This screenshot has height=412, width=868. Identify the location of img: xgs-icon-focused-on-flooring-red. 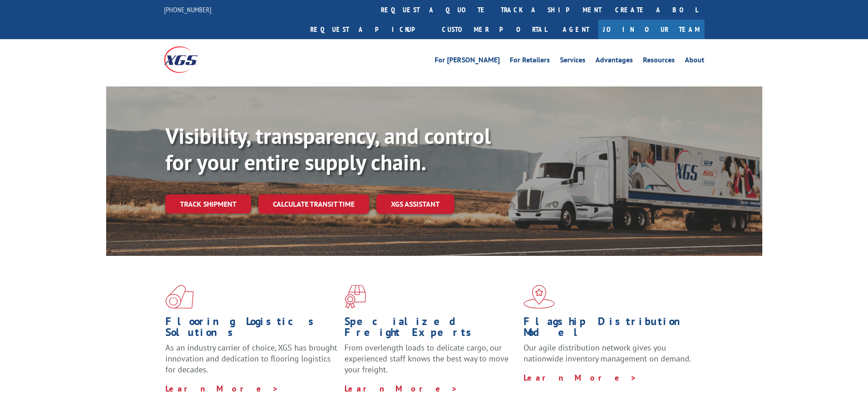
(355, 297).